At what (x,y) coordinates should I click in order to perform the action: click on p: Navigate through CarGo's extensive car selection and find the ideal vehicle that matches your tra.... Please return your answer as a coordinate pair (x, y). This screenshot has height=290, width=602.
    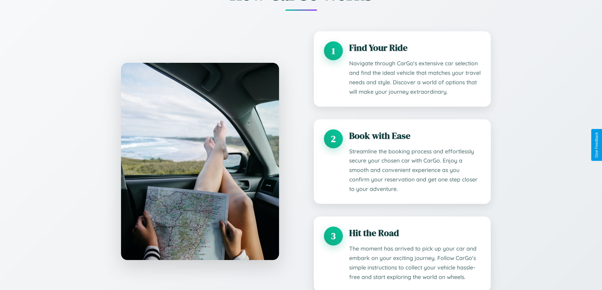
    Looking at the image, I should click on (415, 78).